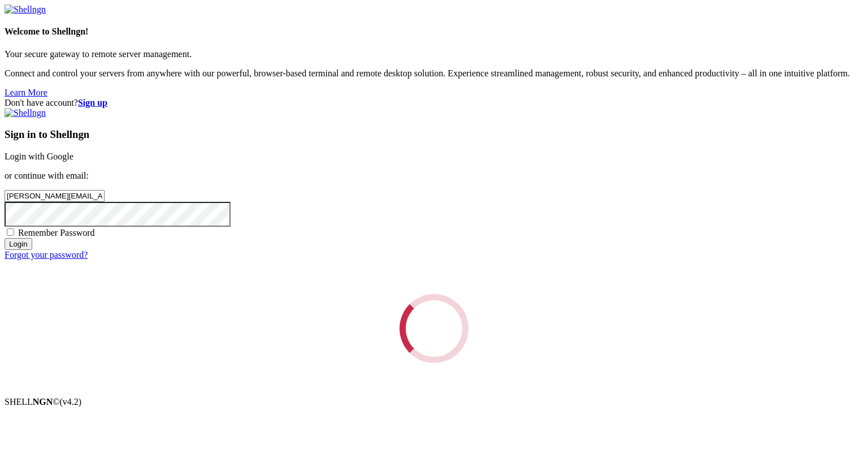 The image size is (868, 471). Describe the element at coordinates (57, 232) in the screenshot. I see `span: Remember Password` at that location.